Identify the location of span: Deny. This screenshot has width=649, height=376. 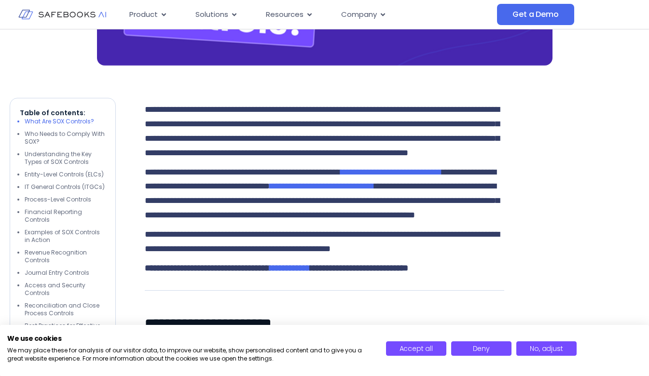
(481, 349).